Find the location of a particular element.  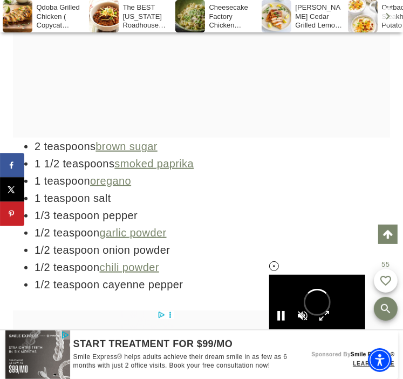

a: START TREATMENT FOR $99/MO is located at coordinates (186, 344).